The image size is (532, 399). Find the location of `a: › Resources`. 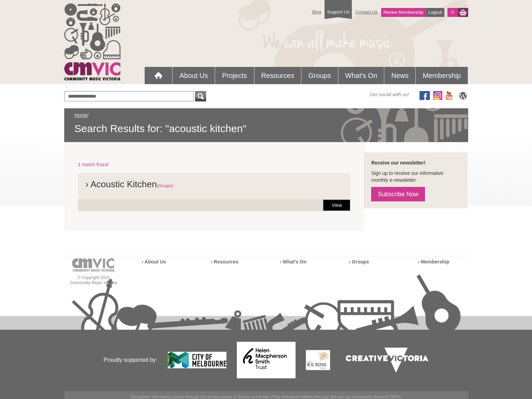

a: › Resources is located at coordinates (225, 262).